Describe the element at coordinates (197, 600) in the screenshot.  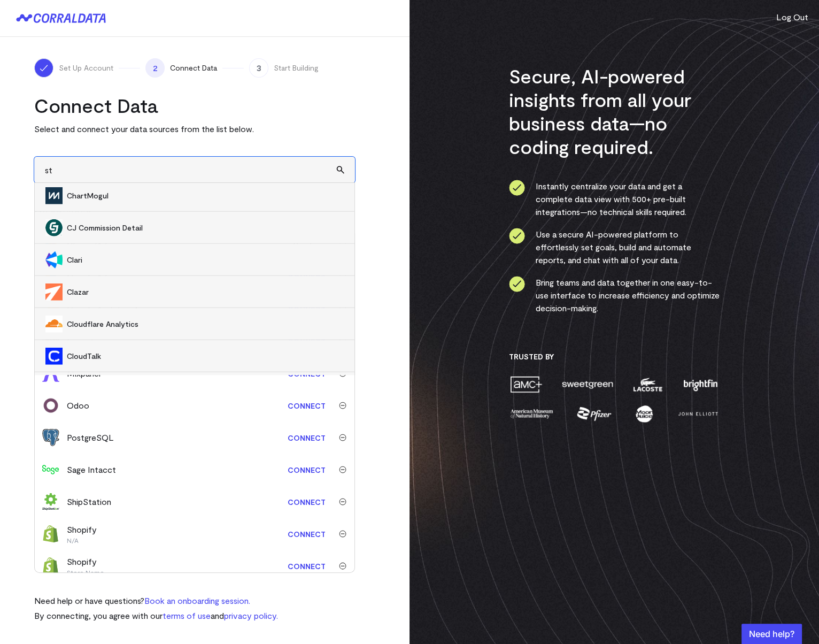
I see `a: Book an onboarding session.` at that location.